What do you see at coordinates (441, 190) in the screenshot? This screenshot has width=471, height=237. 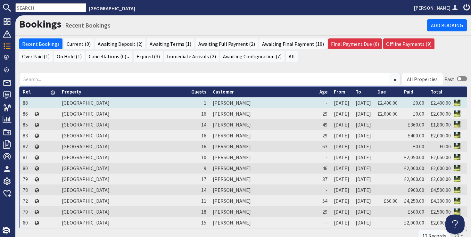 I see `a: £4,500.00` at bounding box center [441, 190].